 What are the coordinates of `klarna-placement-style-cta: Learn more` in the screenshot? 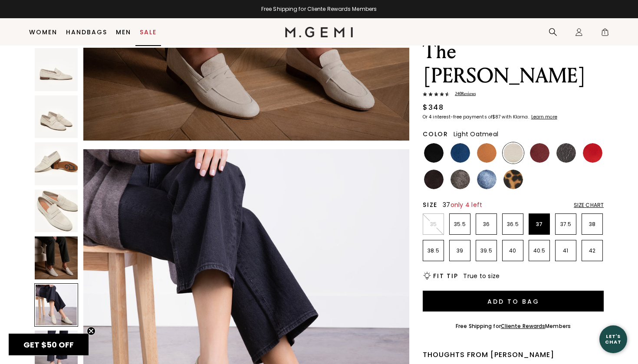 It's located at (545, 117).